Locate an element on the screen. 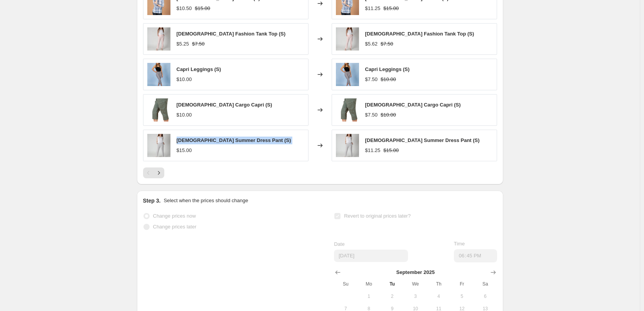  th: Wednesday is located at coordinates (415, 284).